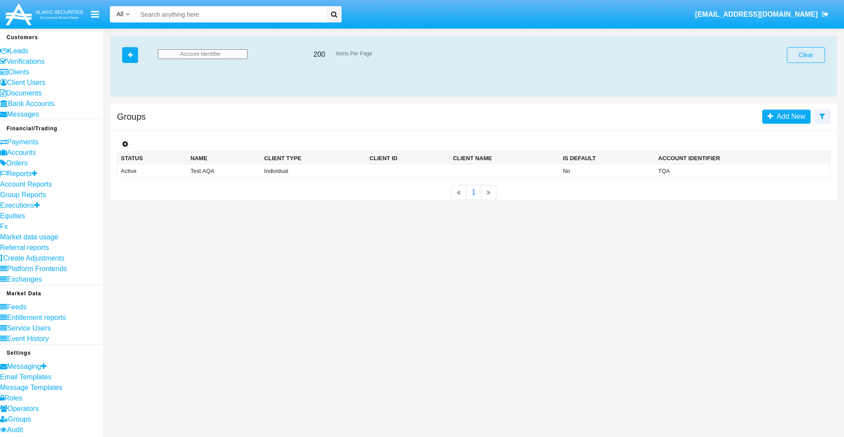  Describe the element at coordinates (29, 328) in the screenshot. I see `span: Service Users` at that location.